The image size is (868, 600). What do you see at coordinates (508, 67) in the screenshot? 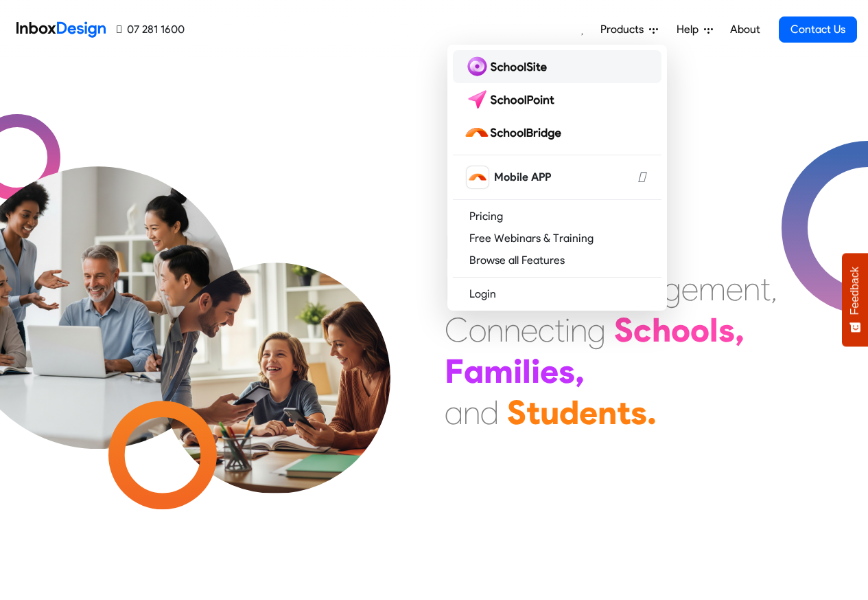
I see `img: schoolsite logo` at bounding box center [508, 67].